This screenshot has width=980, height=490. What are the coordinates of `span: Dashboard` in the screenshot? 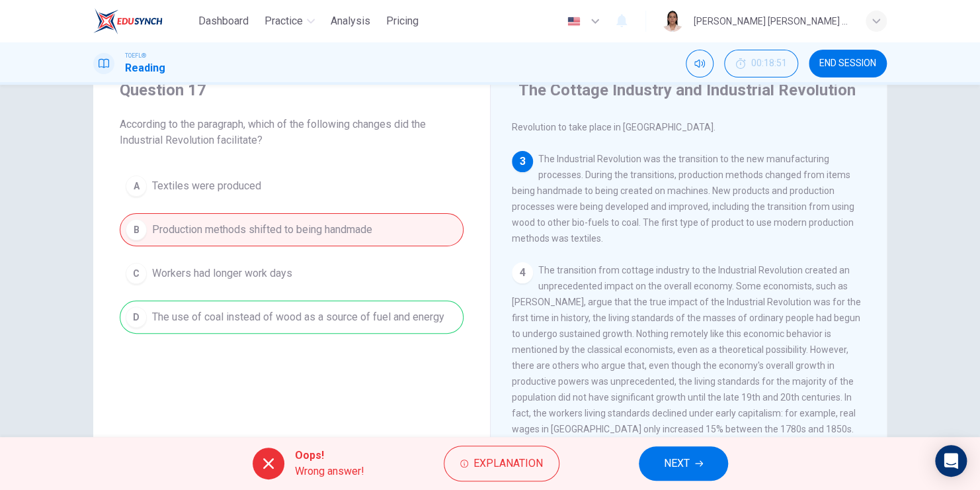 It's located at (224, 21).